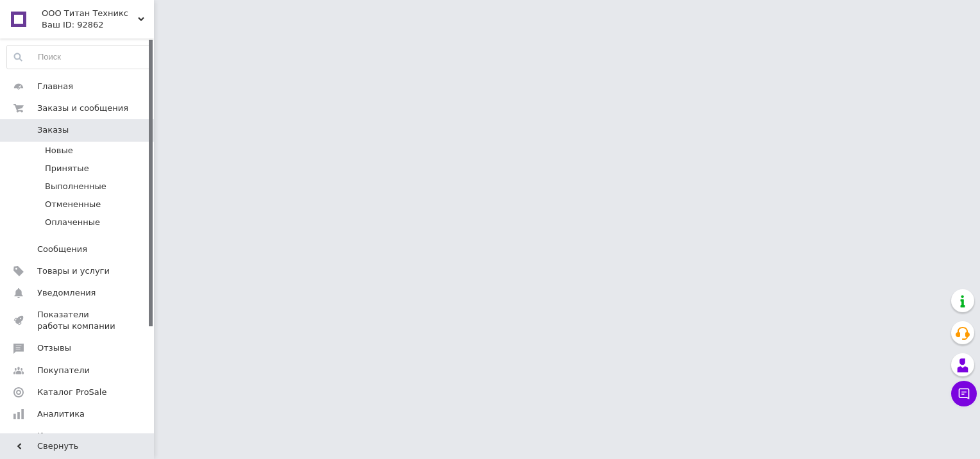  I want to click on span: Сообщения, so click(62, 250).